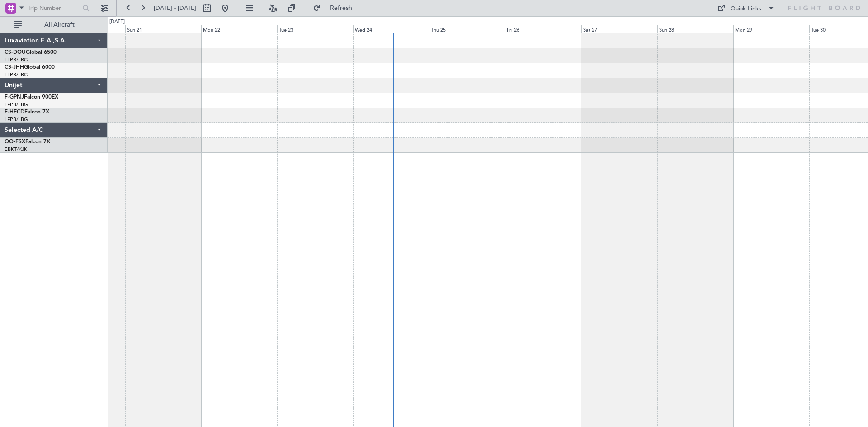 The height and width of the screenshot is (427, 868). Describe the element at coordinates (391, 29) in the screenshot. I see `div: Wed 24` at that location.